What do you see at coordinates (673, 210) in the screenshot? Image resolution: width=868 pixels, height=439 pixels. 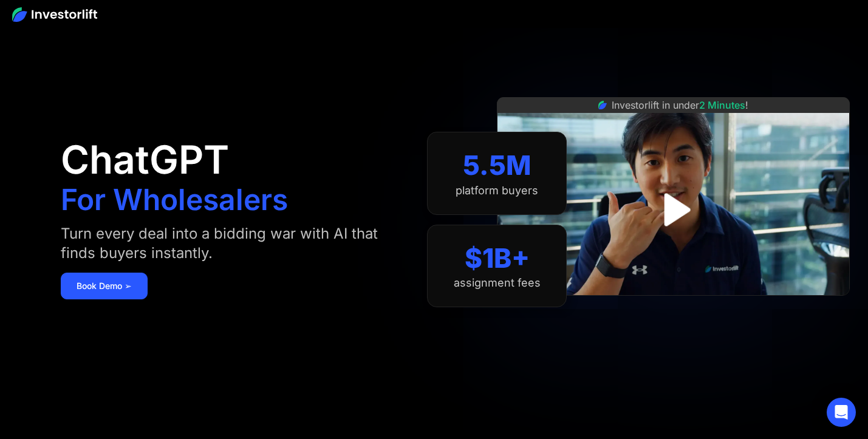 I see `a: open lightbox` at bounding box center [673, 210].